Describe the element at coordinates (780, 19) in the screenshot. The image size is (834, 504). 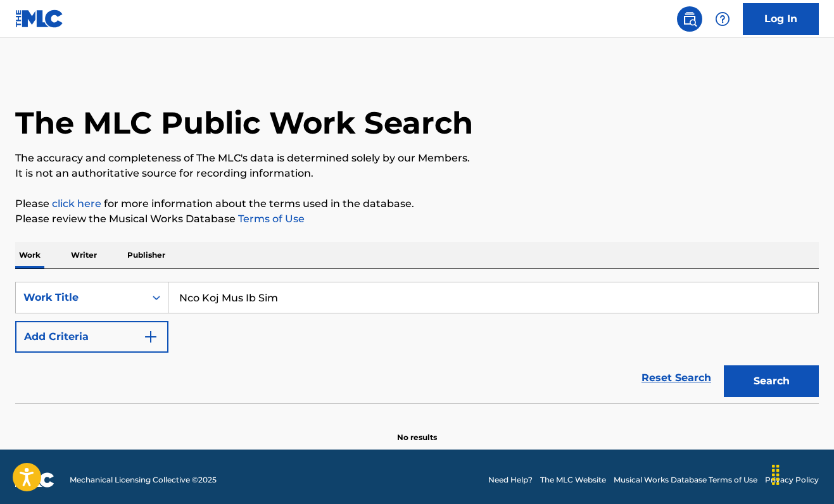
I see `a: Log In` at that location.